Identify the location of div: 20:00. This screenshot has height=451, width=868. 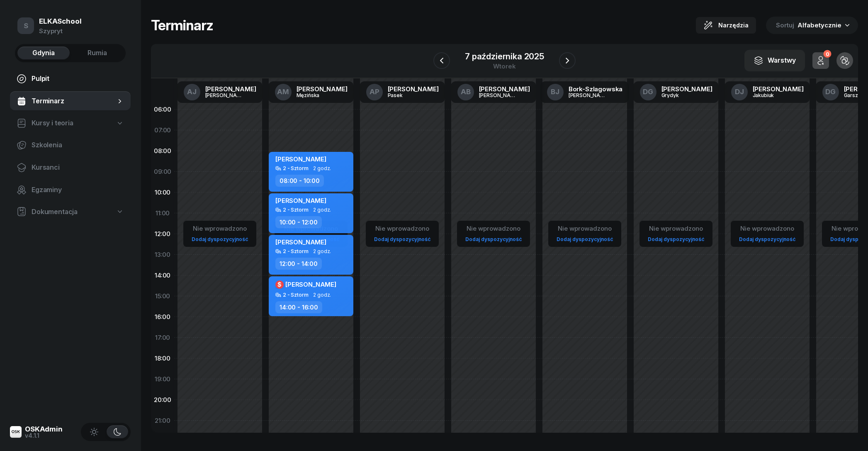
(163, 400).